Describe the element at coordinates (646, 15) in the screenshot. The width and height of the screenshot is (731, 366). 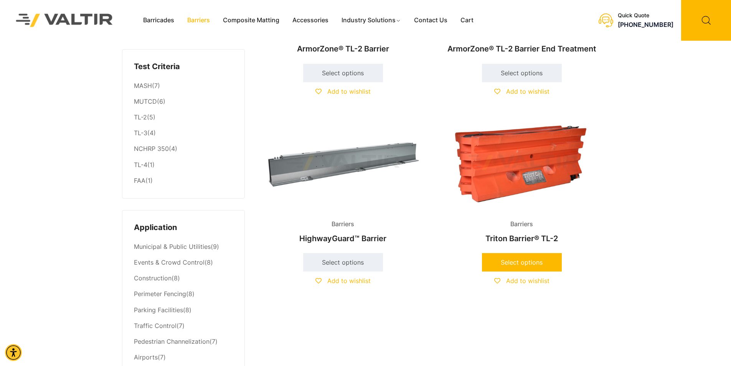
I see `div: Quick Quote` at that location.